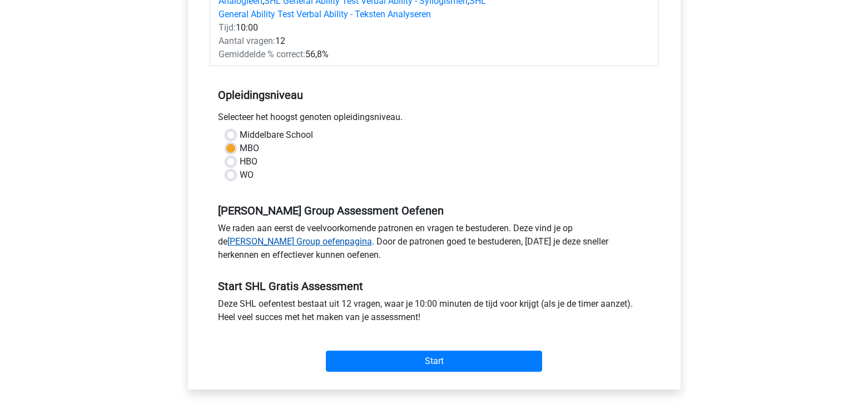  I want to click on span: Tijd:, so click(227, 27).